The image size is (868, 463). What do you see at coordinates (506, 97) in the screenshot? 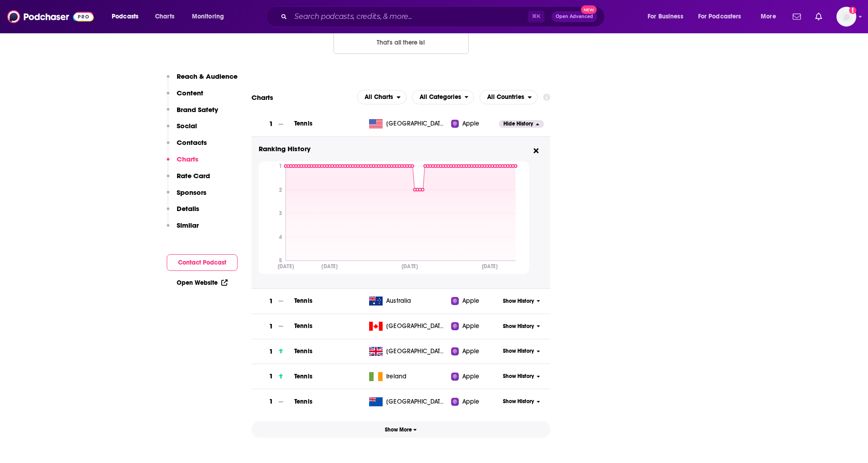
I see `span: All Countries` at bounding box center [506, 97].